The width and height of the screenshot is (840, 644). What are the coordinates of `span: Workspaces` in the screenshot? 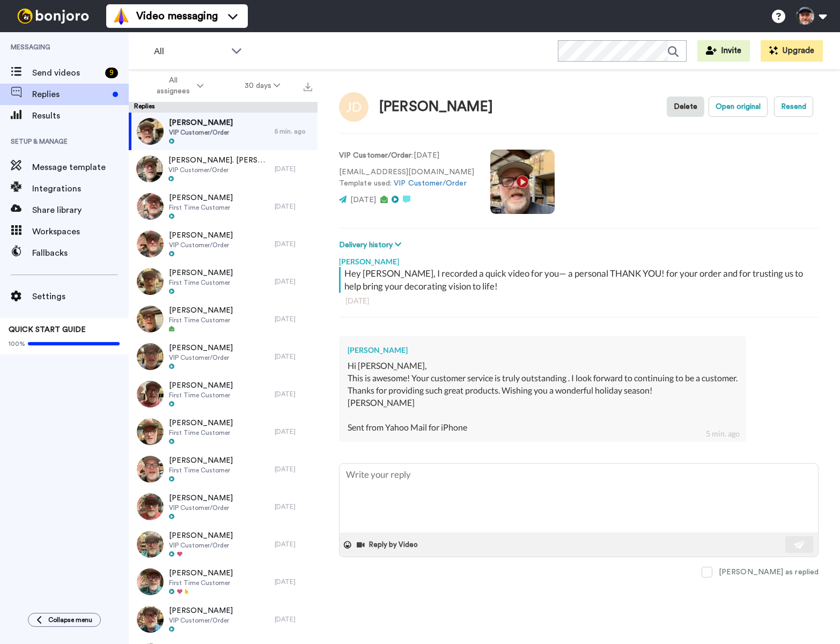 It's located at (81, 232).